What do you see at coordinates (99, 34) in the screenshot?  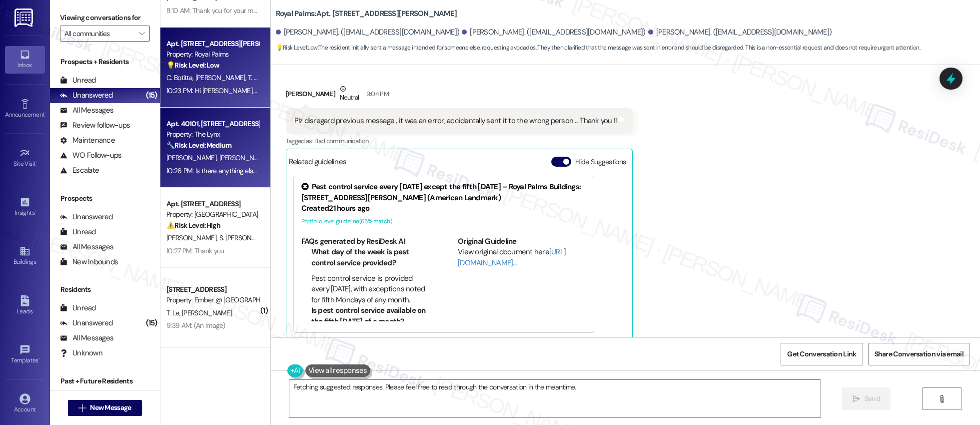 I see `input: All communities` at bounding box center [99, 34].